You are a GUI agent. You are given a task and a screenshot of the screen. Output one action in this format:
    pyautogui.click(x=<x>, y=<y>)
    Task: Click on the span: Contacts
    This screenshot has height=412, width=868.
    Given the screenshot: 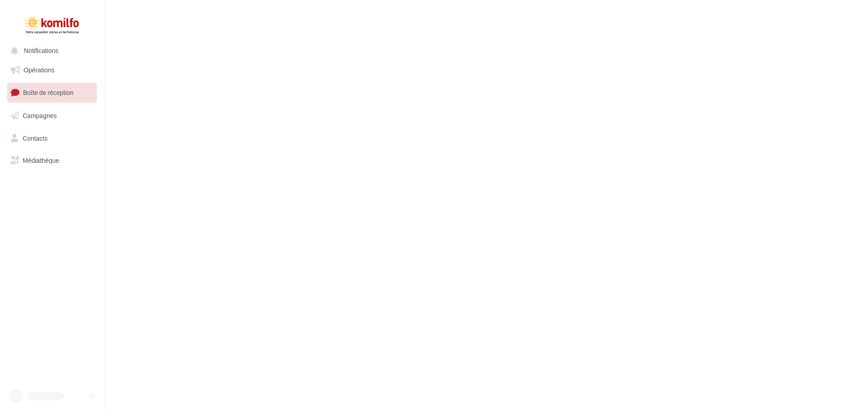 What is the action you would take?
    pyautogui.click(x=35, y=137)
    